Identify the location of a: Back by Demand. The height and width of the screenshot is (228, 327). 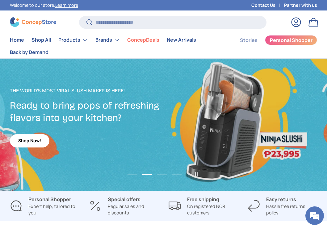
(29, 52).